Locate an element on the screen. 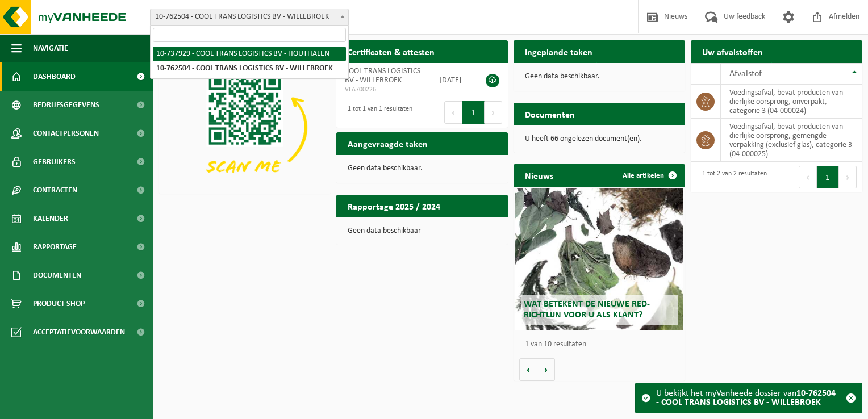  div: 1 tot 2 van 2 resultaten is located at coordinates (732, 177).